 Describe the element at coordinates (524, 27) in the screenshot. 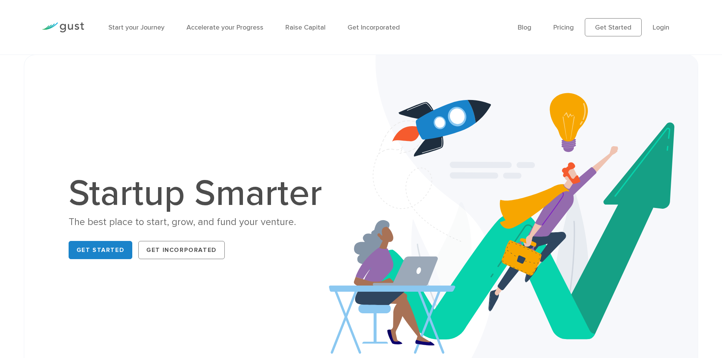

I see `a: Blog` at that location.